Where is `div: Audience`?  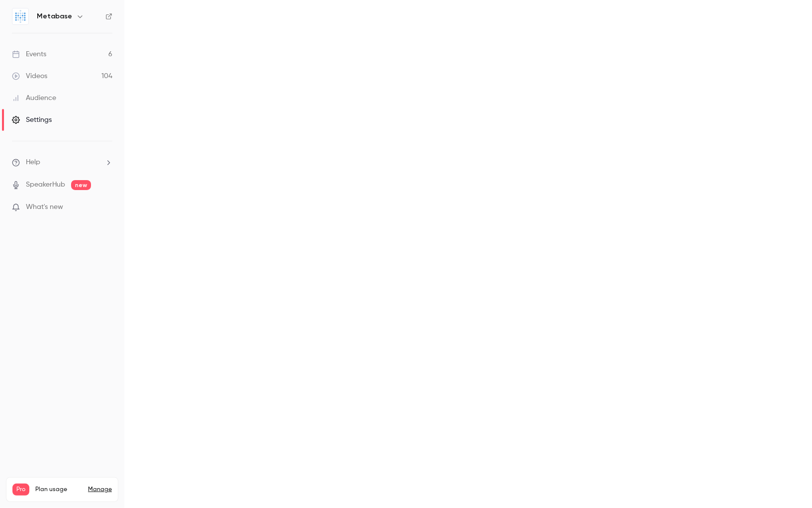 div: Audience is located at coordinates (34, 98).